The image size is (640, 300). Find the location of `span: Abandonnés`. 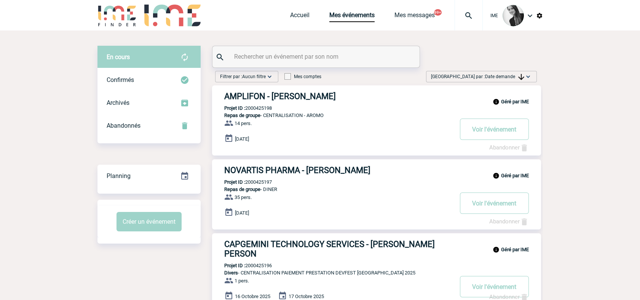

span: Abandonnés is located at coordinates (123, 125).